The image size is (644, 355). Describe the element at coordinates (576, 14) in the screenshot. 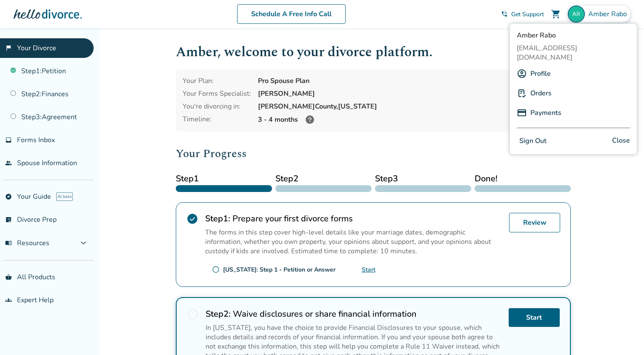

I see `img: Amber Rabo` at that location.